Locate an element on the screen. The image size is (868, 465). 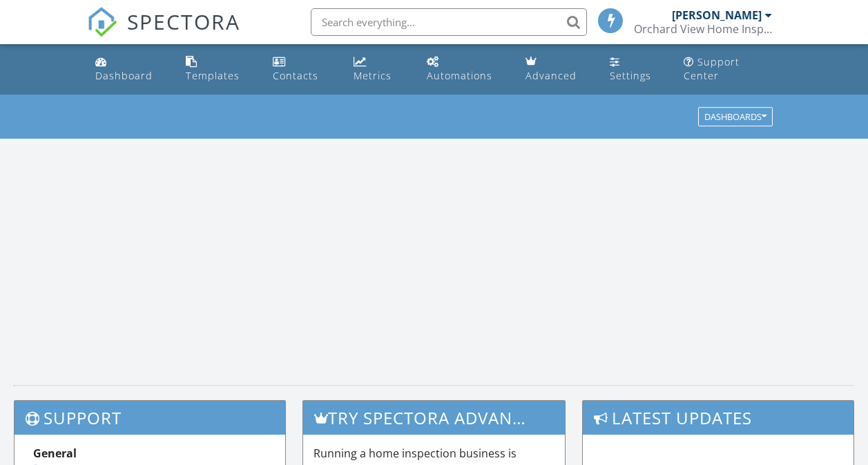
input: Search everything... is located at coordinates (449, 22).